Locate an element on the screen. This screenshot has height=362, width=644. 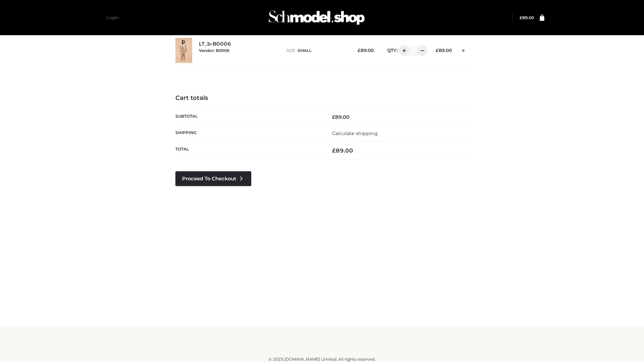
div: QTY: is located at coordinates (403, 50).